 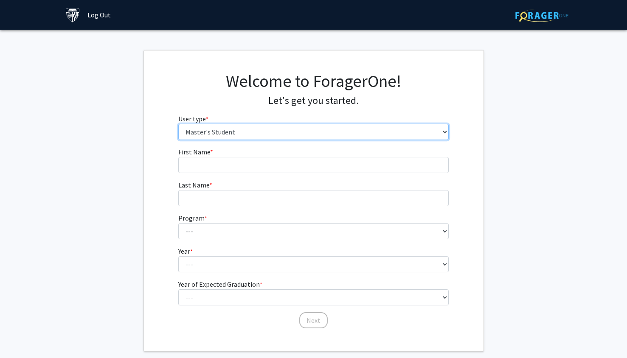 What do you see at coordinates (313, 101) in the screenshot?
I see `h4: Let's get you started.` at bounding box center [313, 101].